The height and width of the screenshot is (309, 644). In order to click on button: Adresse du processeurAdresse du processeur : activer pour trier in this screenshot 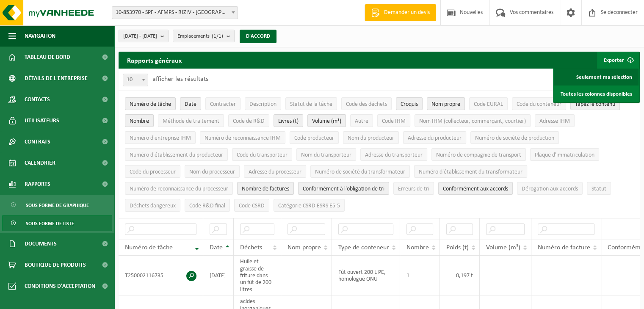, I will do `click(275, 172)`.